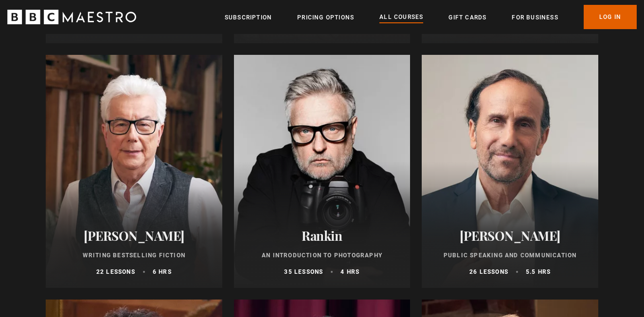  What do you see at coordinates (535, 18) in the screenshot?
I see `a: For business` at bounding box center [535, 18].